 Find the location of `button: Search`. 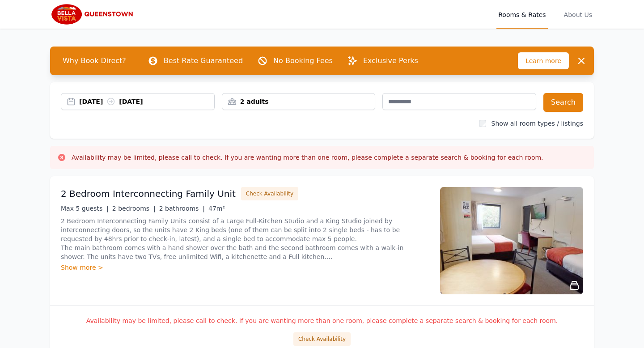

button: Search is located at coordinates (564, 102).